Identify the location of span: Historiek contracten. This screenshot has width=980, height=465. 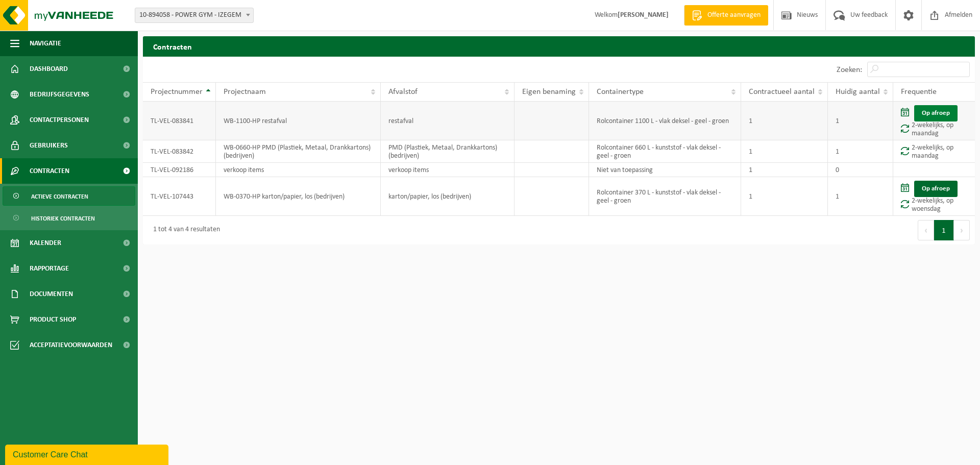
(63, 218).